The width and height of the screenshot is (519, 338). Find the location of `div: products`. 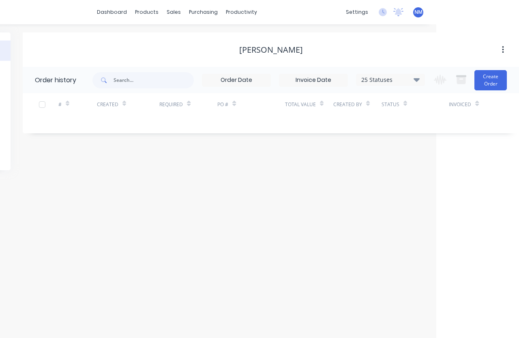

div: products is located at coordinates (147, 12).